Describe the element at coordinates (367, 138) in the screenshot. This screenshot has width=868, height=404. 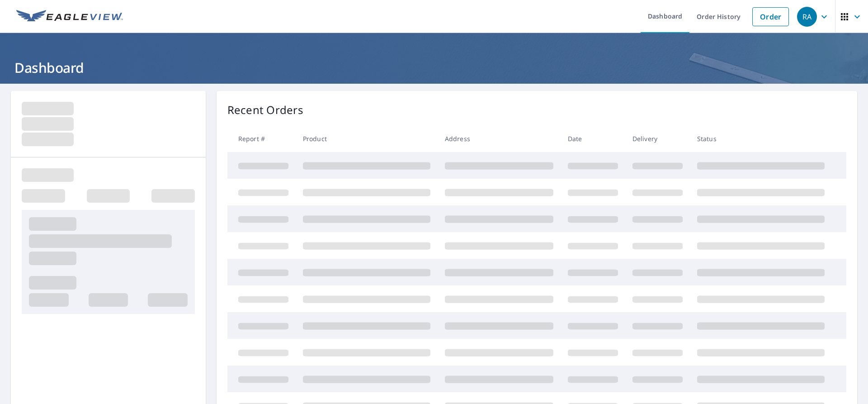
I see `th: Product` at that location.